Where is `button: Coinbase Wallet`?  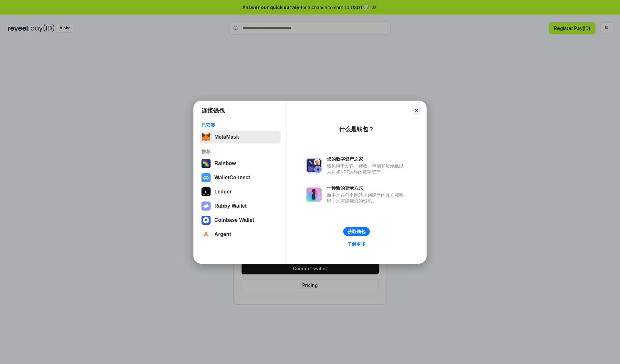
button: Coinbase Wallet is located at coordinates (240, 220).